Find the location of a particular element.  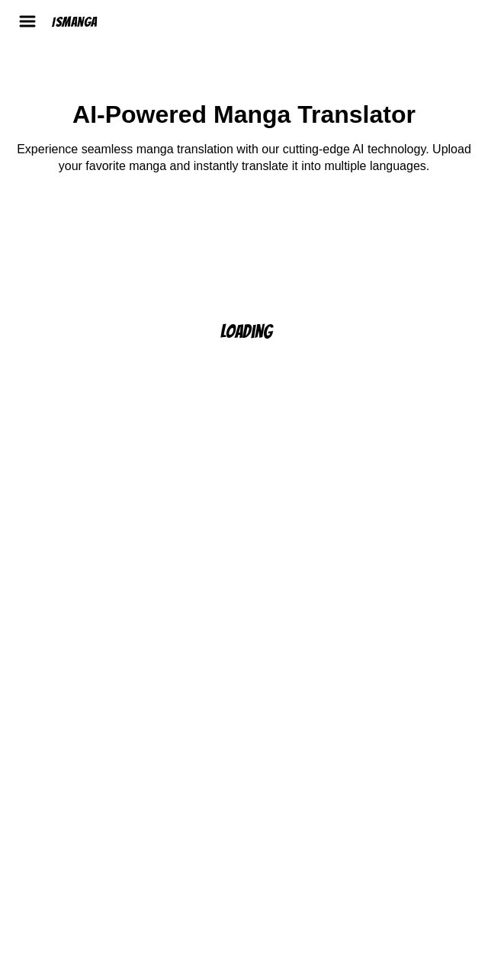

img: hamburger is located at coordinates (27, 22).